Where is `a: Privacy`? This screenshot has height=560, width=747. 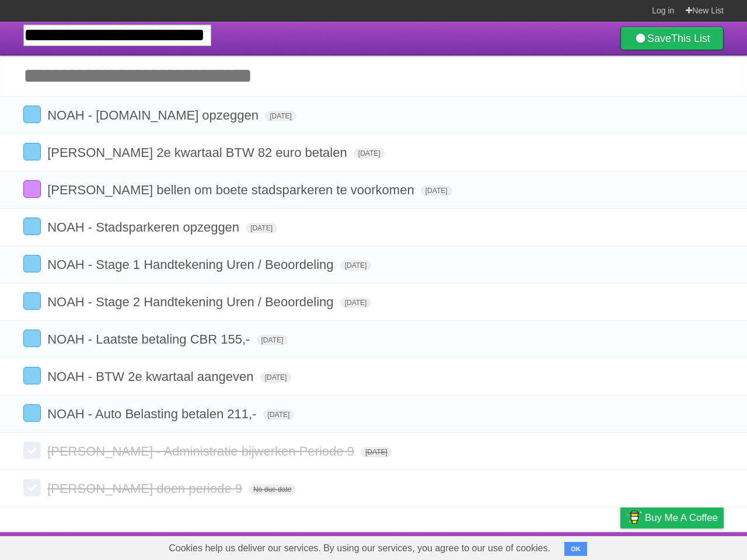 a: Privacy is located at coordinates (620, 546).